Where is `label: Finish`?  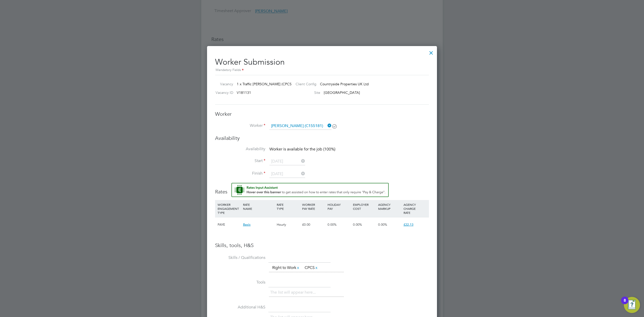 label: Finish is located at coordinates (240, 173).